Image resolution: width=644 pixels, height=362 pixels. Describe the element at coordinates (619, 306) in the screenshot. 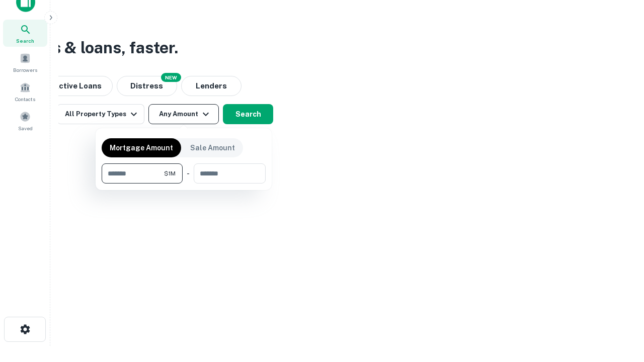

I see `div: Chat Widget` at that location.